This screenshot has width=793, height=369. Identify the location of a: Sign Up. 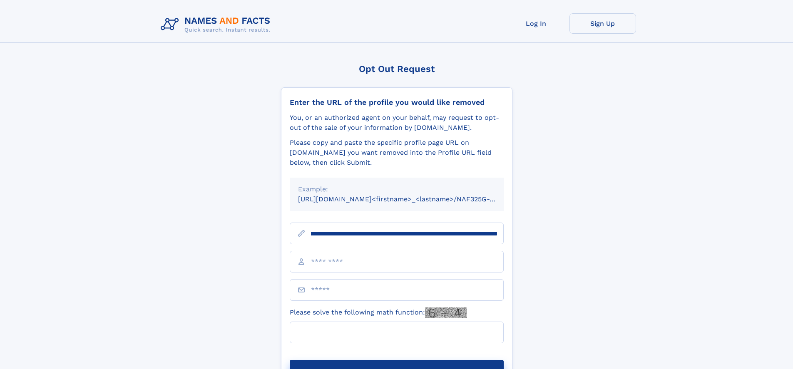
(603, 23).